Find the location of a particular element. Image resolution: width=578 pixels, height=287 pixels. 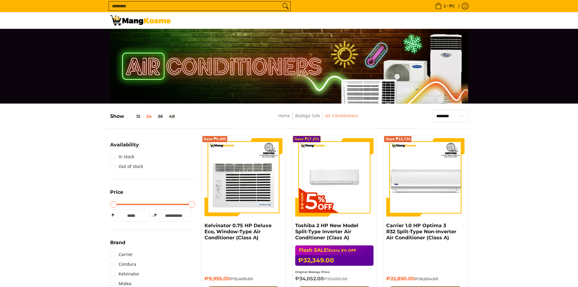

span: Price is located at coordinates (116, 192).